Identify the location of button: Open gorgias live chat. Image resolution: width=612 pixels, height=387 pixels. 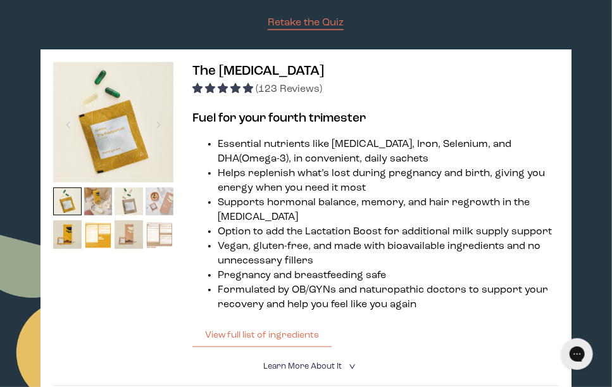
(22, 20).